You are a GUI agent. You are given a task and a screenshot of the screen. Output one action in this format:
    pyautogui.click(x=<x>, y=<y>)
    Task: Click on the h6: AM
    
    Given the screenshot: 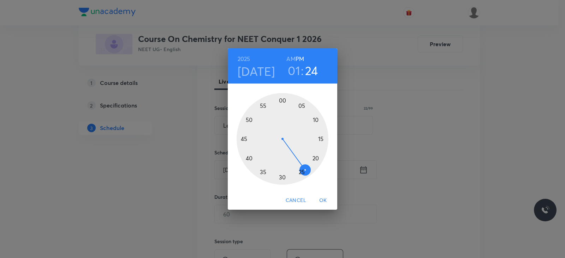 What is the action you would take?
    pyautogui.click(x=290, y=59)
    